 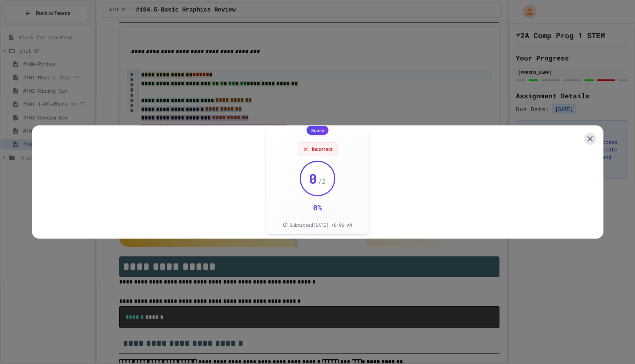 What do you see at coordinates (322, 149) in the screenshot?
I see `span: Incorrect` at bounding box center [322, 149].